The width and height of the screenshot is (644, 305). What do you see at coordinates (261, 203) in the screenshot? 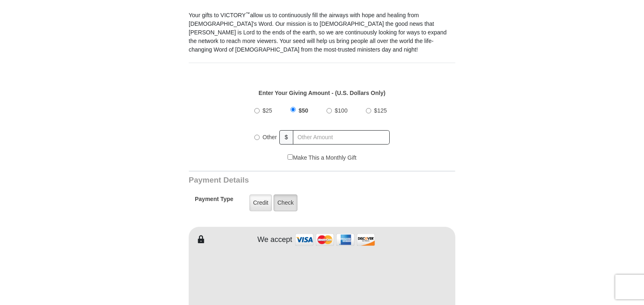
I see `label: Credit` at bounding box center [261, 203].